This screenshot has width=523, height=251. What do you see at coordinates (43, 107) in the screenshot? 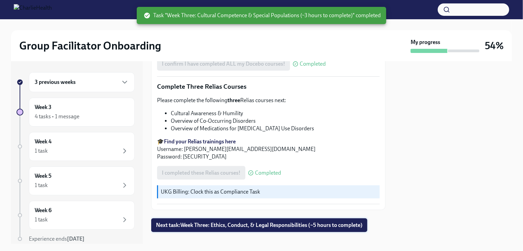
I see `h6: Week 3` at bounding box center [43, 107].